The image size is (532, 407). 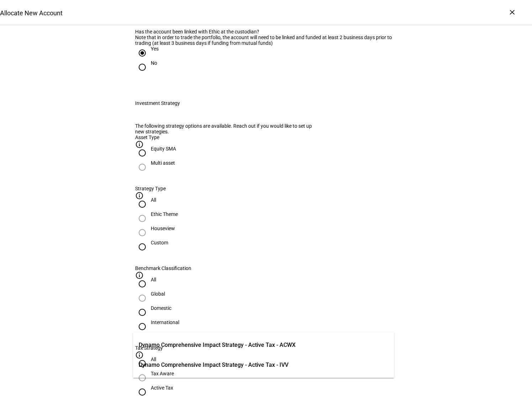 What do you see at coordinates (158, 103) in the screenshot?
I see `div: Investment Strategy` at bounding box center [158, 103].